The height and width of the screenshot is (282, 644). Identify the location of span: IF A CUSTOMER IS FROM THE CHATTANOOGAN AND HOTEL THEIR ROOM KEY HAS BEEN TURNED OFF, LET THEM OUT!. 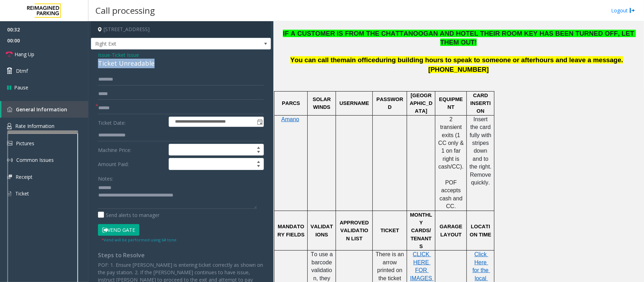
(459, 38).